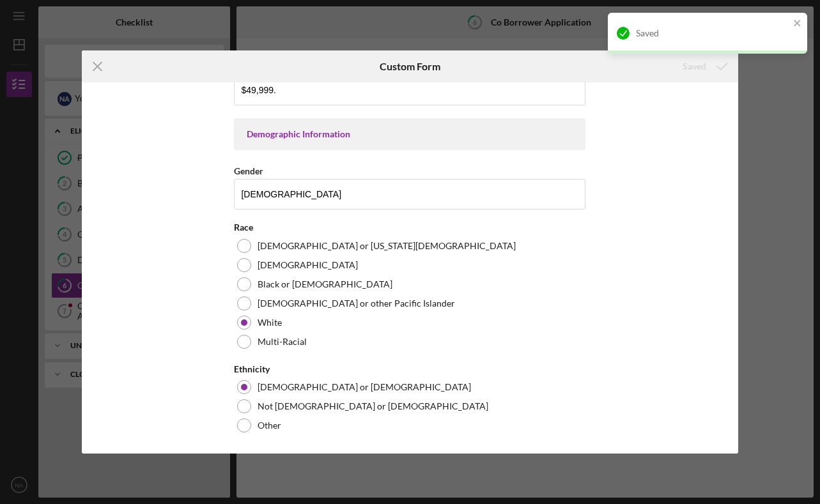 This screenshot has height=504, width=820. I want to click on label: Gender, so click(248, 170).